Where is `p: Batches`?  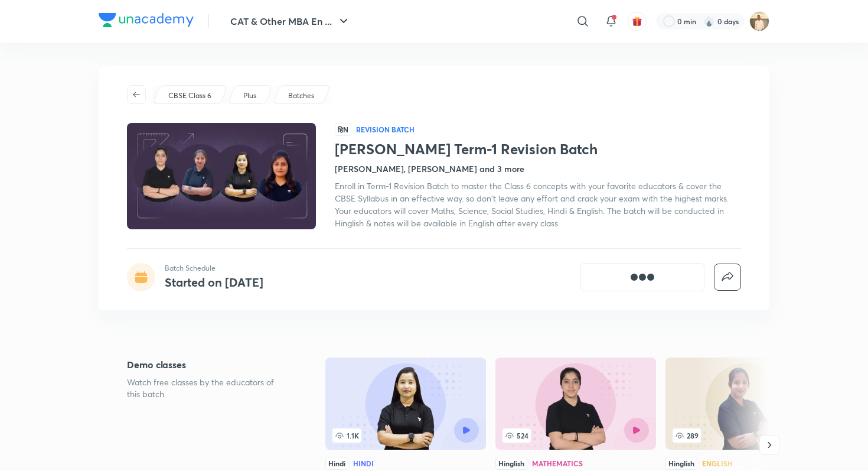
p: Batches is located at coordinates (301, 96).